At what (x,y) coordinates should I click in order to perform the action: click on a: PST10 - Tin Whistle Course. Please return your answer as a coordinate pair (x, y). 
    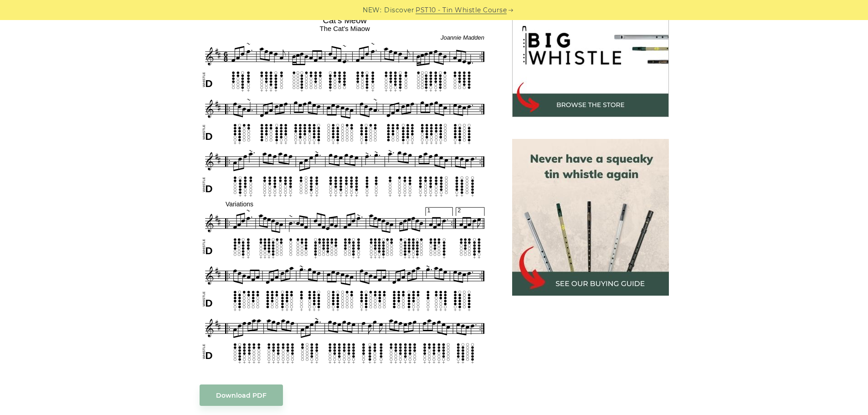
    Looking at the image, I should click on (461, 10).